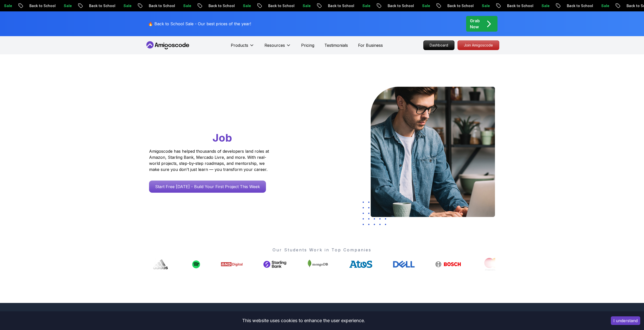 This screenshot has height=330, width=644. What do you see at coordinates (370, 45) in the screenshot?
I see `p: For Business` at bounding box center [370, 45].